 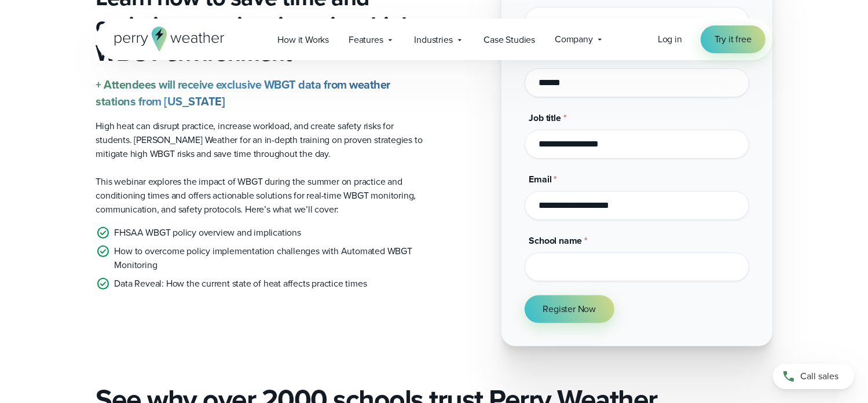 What do you see at coordinates (540, 179) in the screenshot?
I see `span: Email` at bounding box center [540, 179].